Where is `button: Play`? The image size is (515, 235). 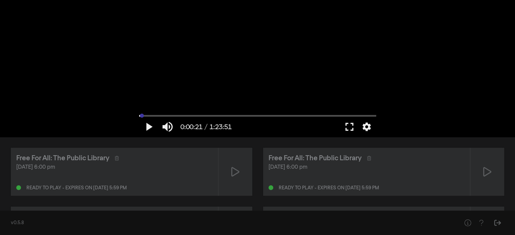
button: Play is located at coordinates (149, 127).